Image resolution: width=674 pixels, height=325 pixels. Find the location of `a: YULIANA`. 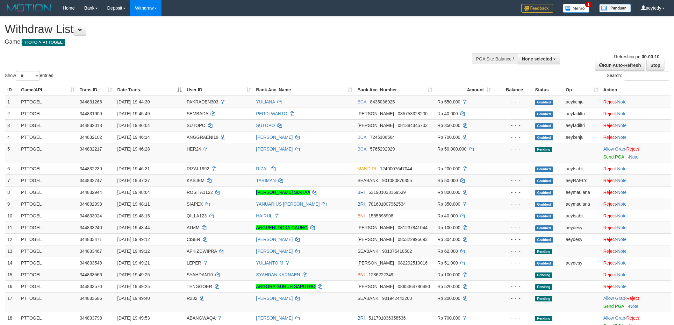

a: YULIANA is located at coordinates (265, 102).